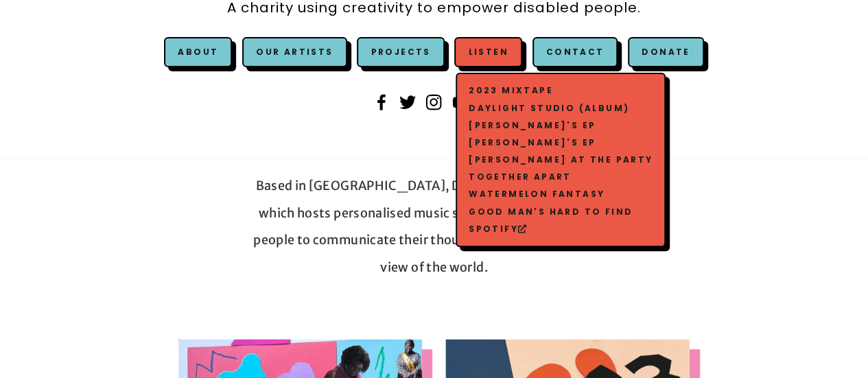 The image size is (868, 378). What do you see at coordinates (665, 52) in the screenshot?
I see `a: Donate` at bounding box center [665, 52].